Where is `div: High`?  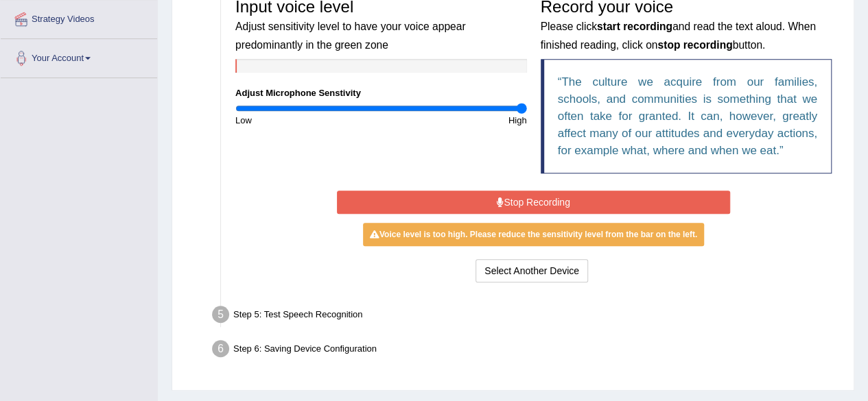
div: High is located at coordinates (456, 120).